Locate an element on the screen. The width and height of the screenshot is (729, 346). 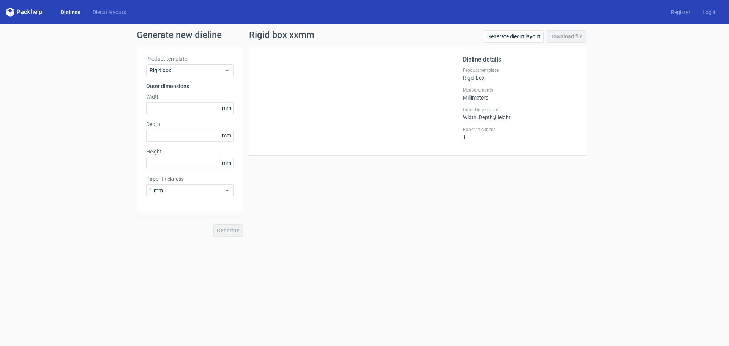
a: Log in is located at coordinates (710, 12).